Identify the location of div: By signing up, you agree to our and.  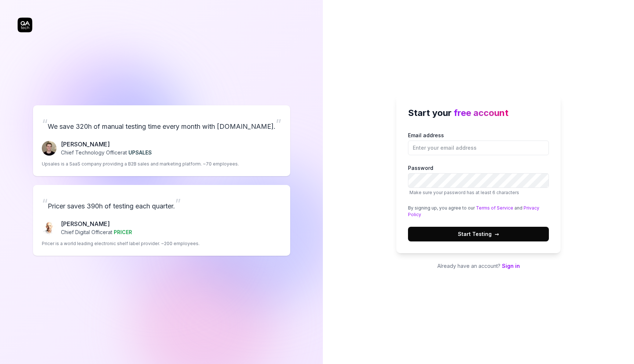
(478, 211).